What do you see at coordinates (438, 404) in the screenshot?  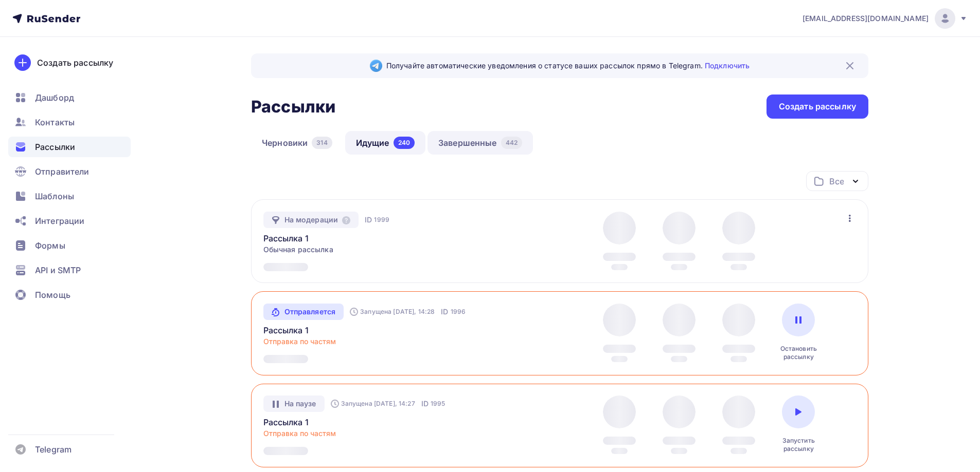 I see `span: 1995` at bounding box center [438, 404].